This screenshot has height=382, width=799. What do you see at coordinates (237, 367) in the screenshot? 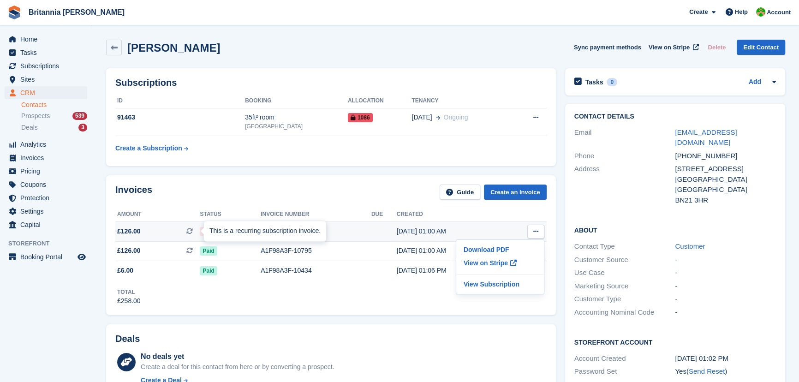
I see `div: Create a deal for this contact from here or by converting a prospect.` at bounding box center [237, 367].